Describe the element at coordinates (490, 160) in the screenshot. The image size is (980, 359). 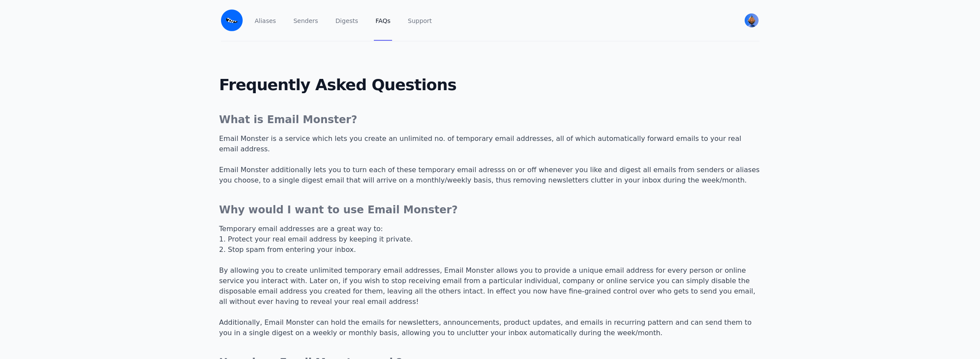
I see `p: Email Monster is a service which lets you create an unlimited no. of temporary email addresses, a...` at that location.